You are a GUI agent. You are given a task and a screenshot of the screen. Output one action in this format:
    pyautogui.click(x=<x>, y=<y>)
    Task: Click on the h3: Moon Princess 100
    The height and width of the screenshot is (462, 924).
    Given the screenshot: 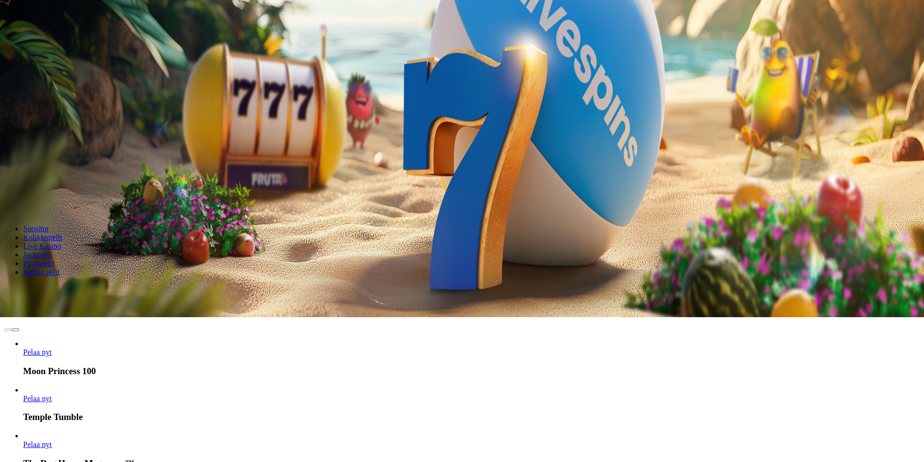 What is the action you would take?
    pyautogui.click(x=471, y=371)
    